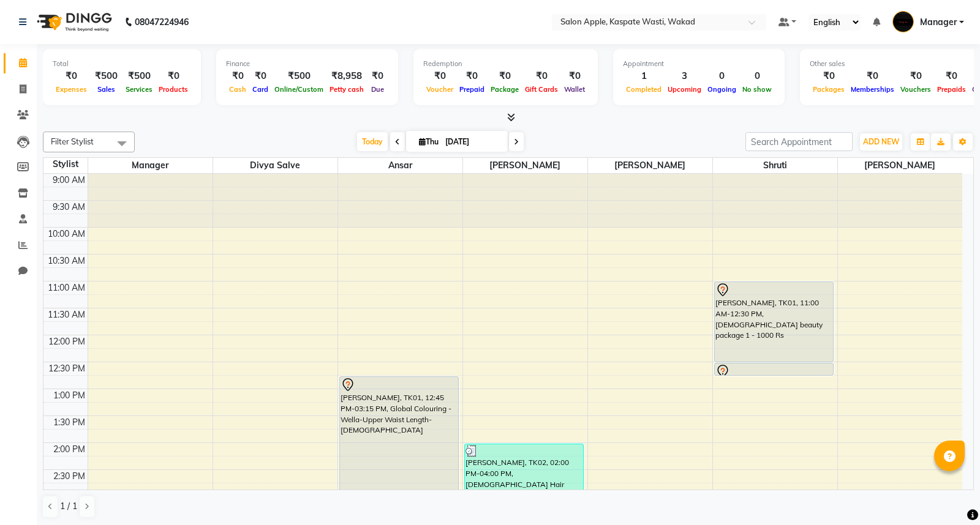 The image size is (980, 525). Describe the element at coordinates (73, 22) in the screenshot. I see `img: logo` at that location.